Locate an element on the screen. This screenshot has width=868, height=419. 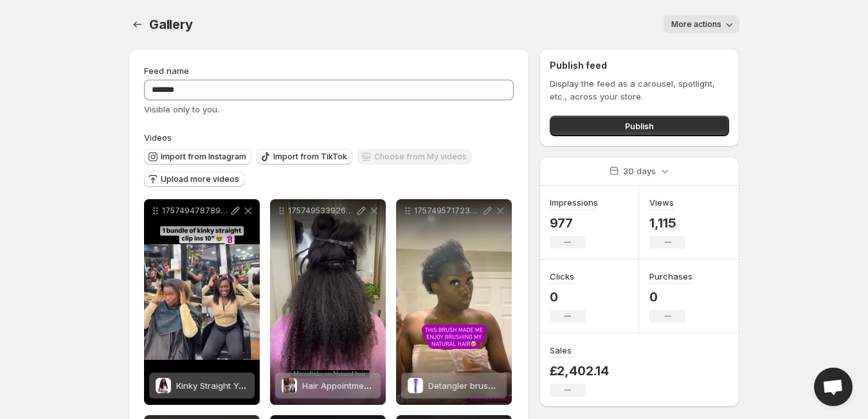
button: More actions is located at coordinates (701, 24).